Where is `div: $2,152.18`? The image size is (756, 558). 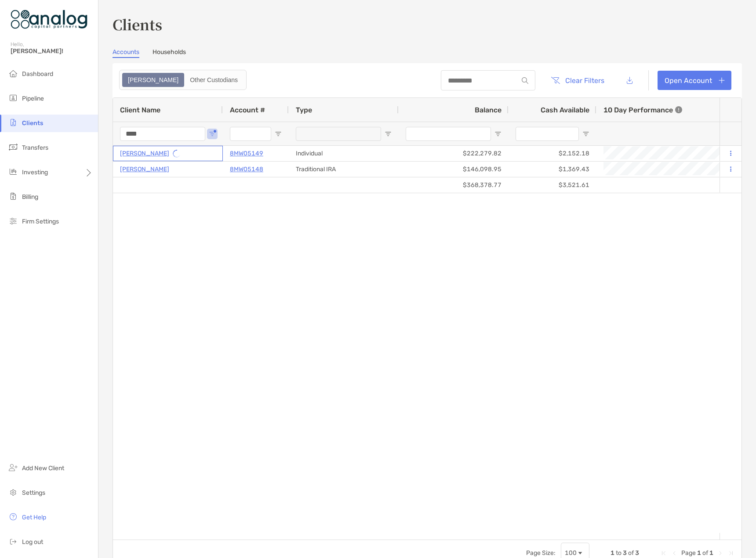 div: $2,152.18 is located at coordinates (552, 153).